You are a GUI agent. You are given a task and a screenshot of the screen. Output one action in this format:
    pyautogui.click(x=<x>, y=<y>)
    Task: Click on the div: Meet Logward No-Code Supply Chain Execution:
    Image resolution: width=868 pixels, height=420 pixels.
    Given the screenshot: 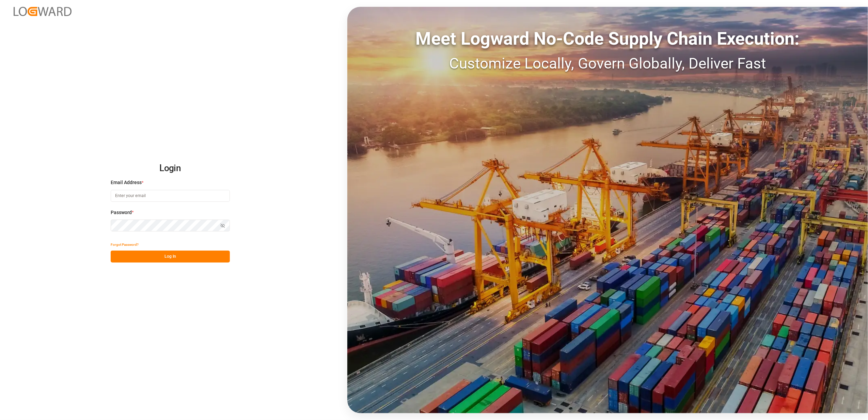 What is the action you would take?
    pyautogui.click(x=608, y=39)
    